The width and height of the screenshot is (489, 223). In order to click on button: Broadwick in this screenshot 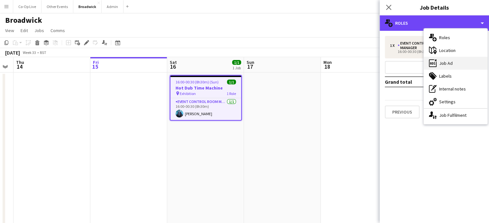, I will do `click(87, 6)`.